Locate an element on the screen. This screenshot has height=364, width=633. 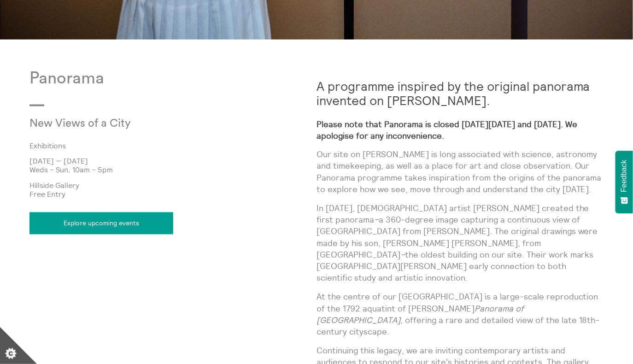
button: Feedback - Show survey is located at coordinates (624, 182).